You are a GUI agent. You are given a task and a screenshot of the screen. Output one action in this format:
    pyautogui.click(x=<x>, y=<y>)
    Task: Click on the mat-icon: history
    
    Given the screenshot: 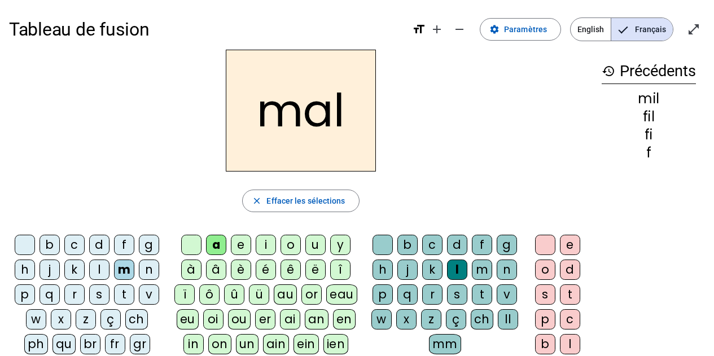 What is the action you would take?
    pyautogui.click(x=609, y=71)
    